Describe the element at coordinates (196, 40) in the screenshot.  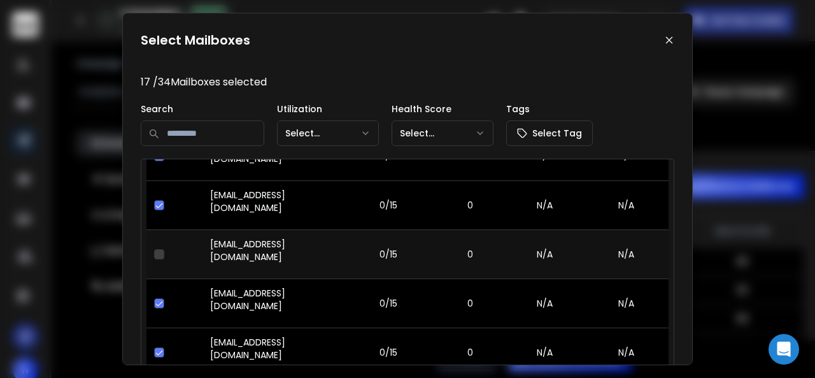
I see `h1: Select Mailboxes` at that location.